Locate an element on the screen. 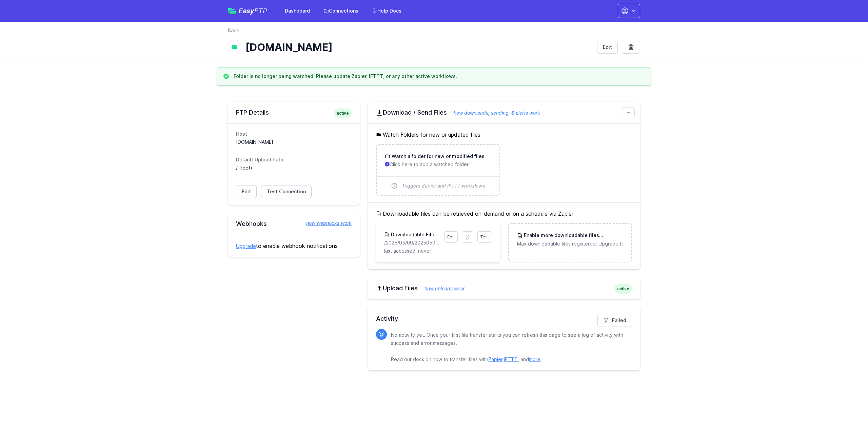  a: Upgrade is located at coordinates (246, 245).